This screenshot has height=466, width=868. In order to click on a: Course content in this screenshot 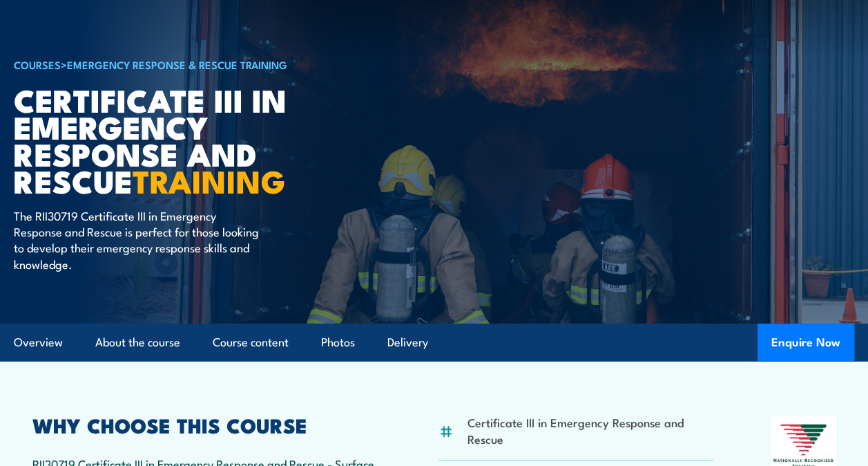, I will do `click(251, 342)`.